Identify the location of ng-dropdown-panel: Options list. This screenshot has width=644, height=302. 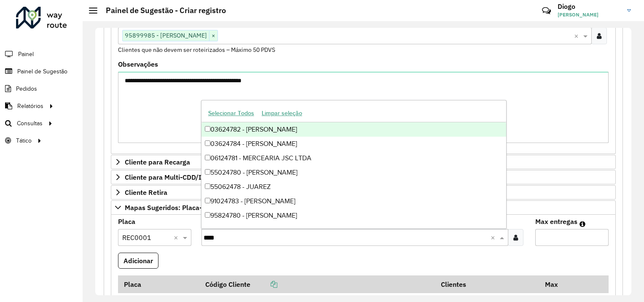
(353, 164).